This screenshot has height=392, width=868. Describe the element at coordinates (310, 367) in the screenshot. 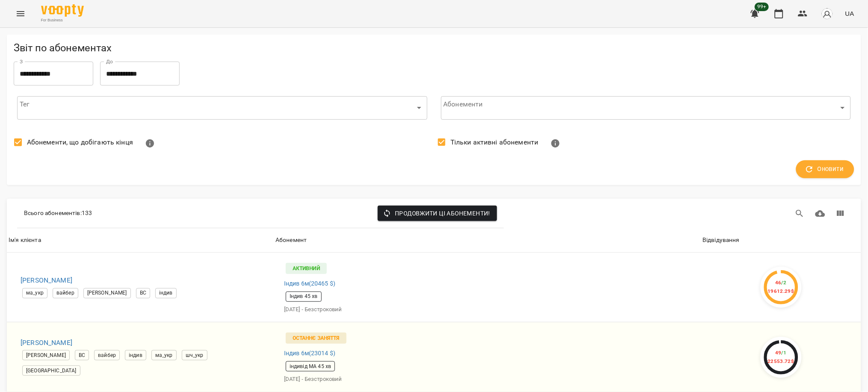

I see `span: індивід МА 45 хв` at that location.